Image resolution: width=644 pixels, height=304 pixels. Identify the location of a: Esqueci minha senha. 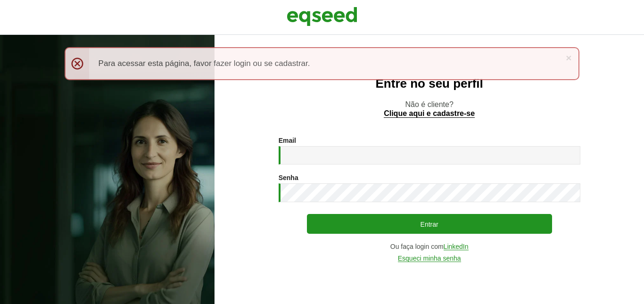
(429, 258).